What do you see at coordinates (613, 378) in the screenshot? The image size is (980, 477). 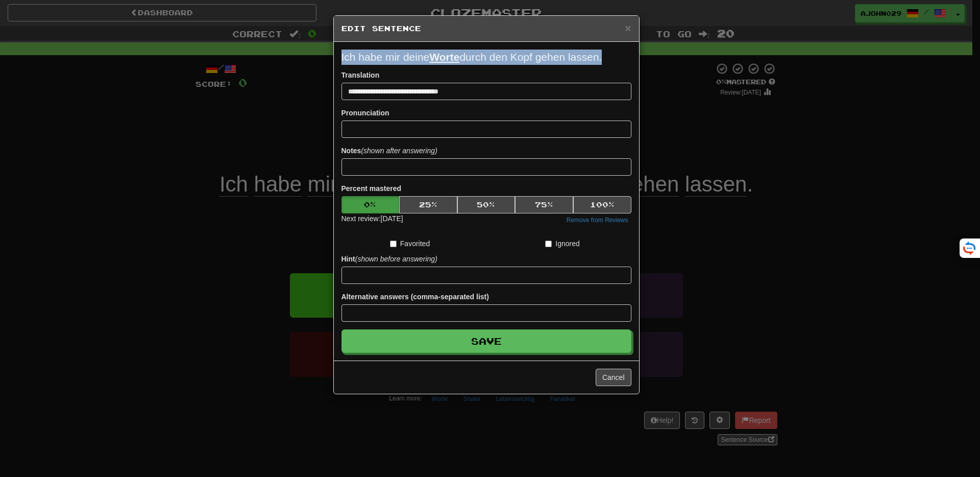 I see `button: Cancel` at bounding box center [613, 378].